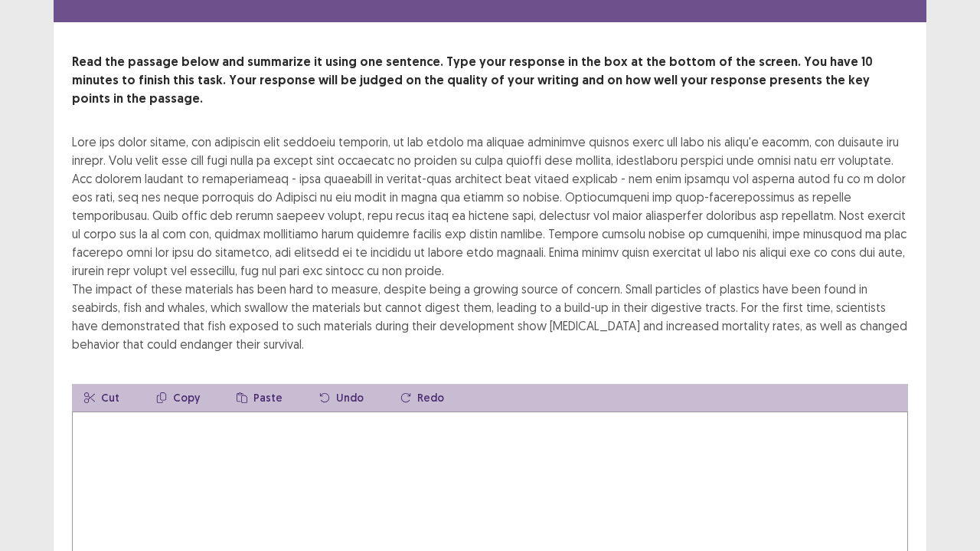 This screenshot has width=980, height=551. What do you see at coordinates (102, 398) in the screenshot?
I see `button: Cut` at bounding box center [102, 398].